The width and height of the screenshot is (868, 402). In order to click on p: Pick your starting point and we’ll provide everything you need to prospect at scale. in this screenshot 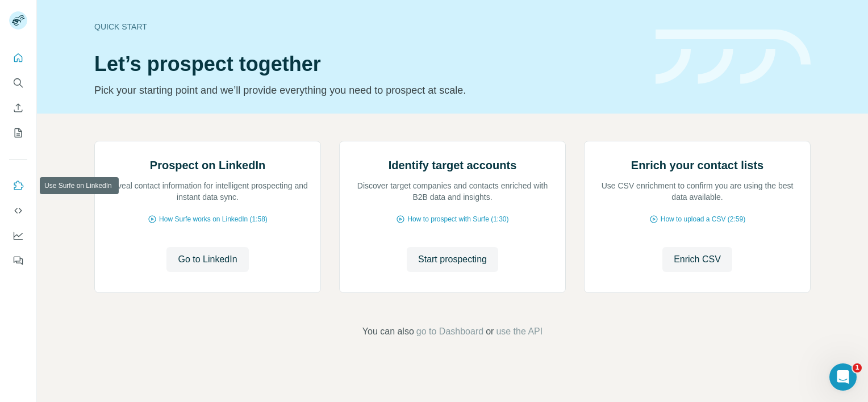, I will do `click(368, 90)`.